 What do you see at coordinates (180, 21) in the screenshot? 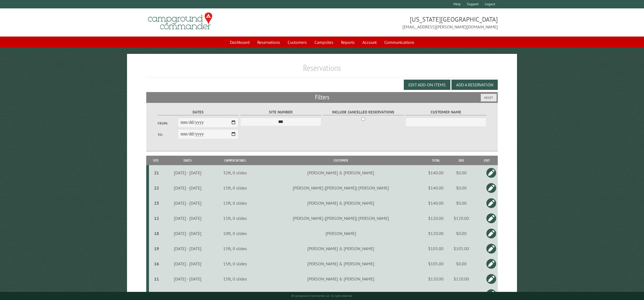
I see `img: Campground Commander` at bounding box center [180, 21].